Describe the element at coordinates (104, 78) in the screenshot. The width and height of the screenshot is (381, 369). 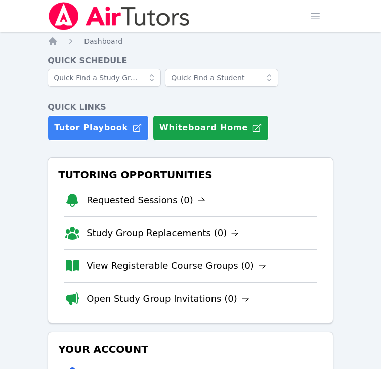
I see `input: Quick Find a Study Group` at that location.